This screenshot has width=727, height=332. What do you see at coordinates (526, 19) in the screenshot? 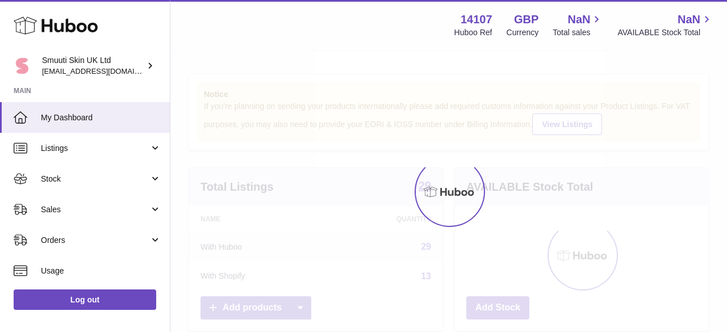
I see `strong: GBP` at bounding box center [526, 19].